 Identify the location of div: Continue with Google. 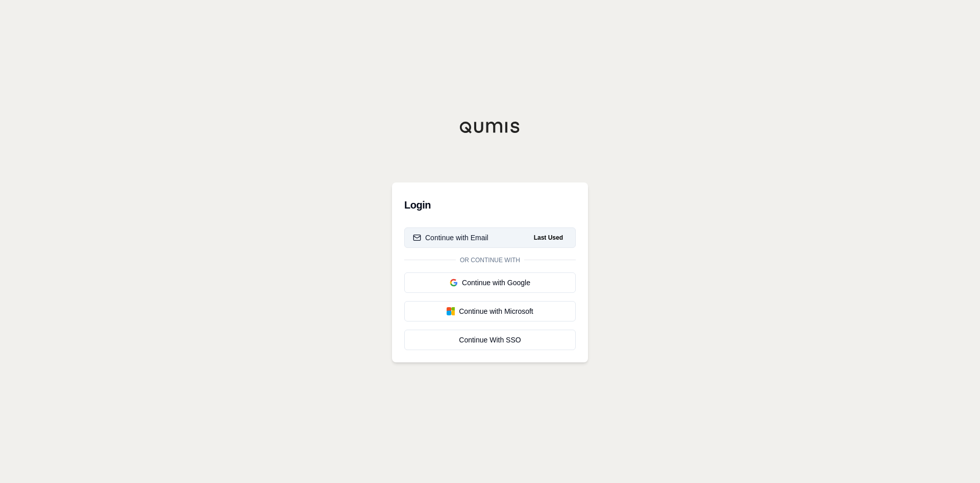
(490, 283).